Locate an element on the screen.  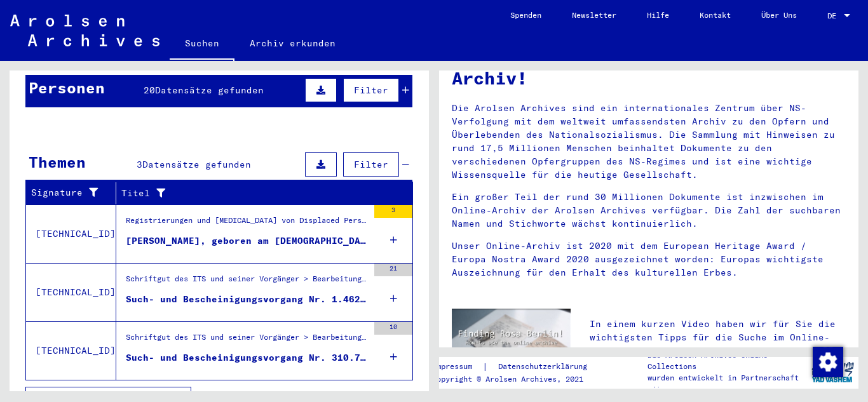
span: DE is located at coordinates (834, 16).